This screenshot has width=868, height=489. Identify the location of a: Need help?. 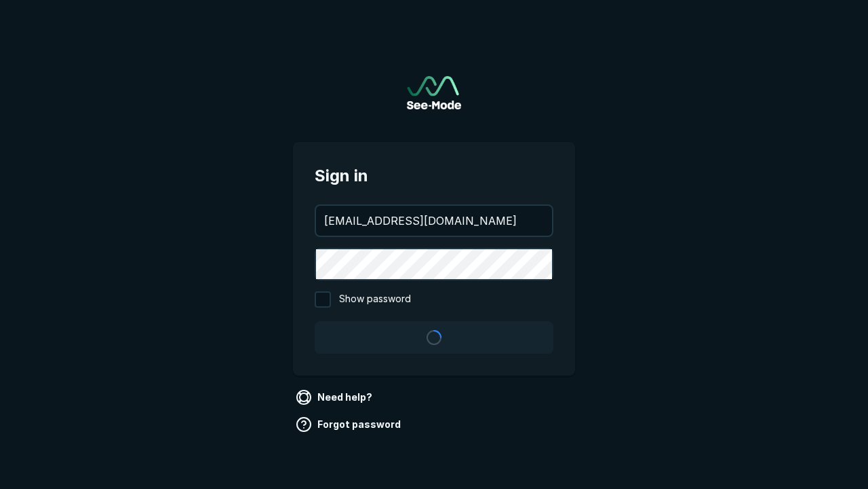
(335, 397).